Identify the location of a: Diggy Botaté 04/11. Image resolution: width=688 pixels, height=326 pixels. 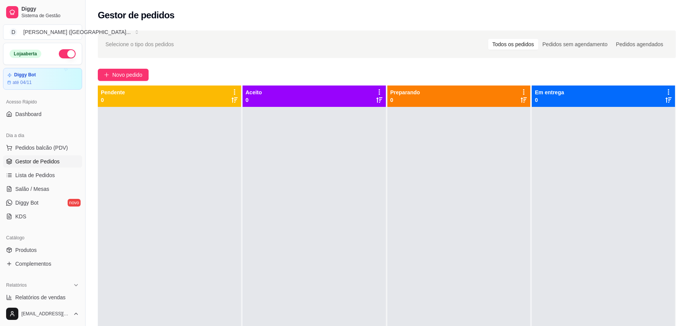
(42, 79).